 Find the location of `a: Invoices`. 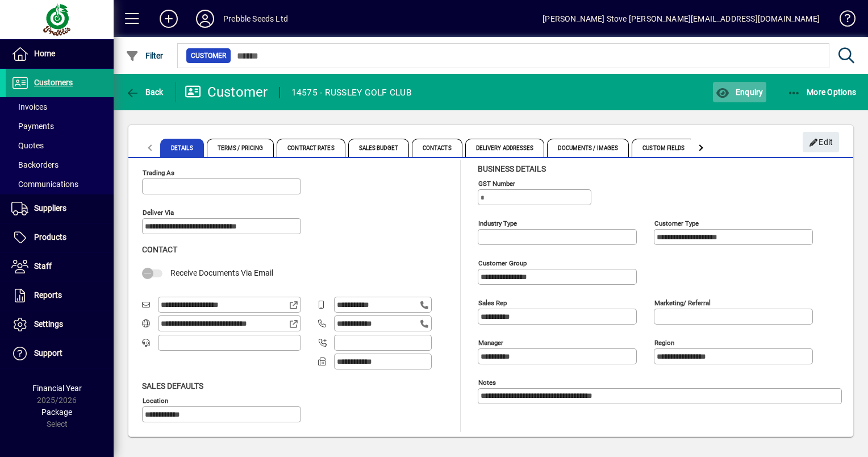

a: Invoices is located at coordinates (59, 107).